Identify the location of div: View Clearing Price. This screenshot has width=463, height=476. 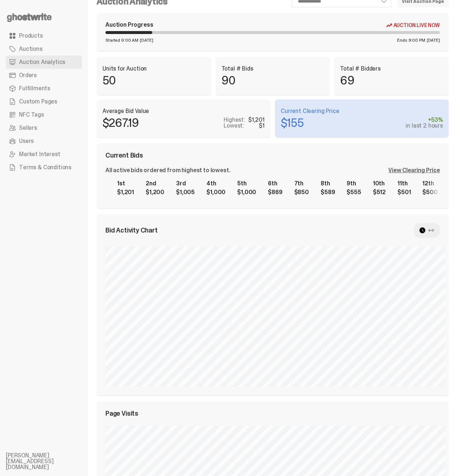
(414, 170).